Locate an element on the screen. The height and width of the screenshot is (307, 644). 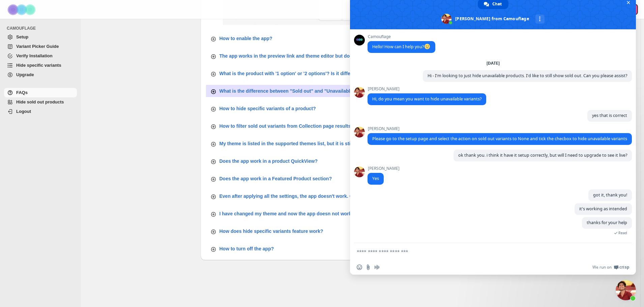
span: Hi, do you mean you want to hide unavailable variants? is located at coordinates (427, 99).